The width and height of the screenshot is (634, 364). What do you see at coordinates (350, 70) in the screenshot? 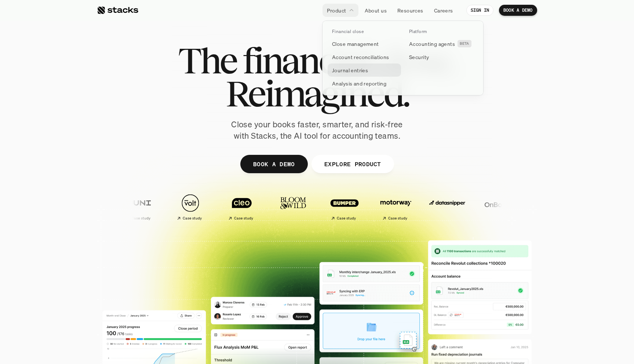
I see `p: Journal entries` at bounding box center [350, 70].